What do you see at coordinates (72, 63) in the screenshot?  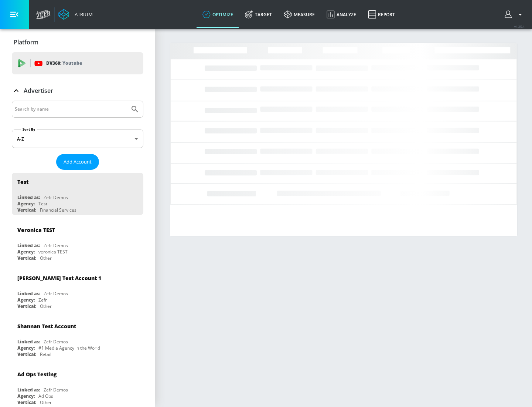 I see `p: Youtube` at bounding box center [72, 63].